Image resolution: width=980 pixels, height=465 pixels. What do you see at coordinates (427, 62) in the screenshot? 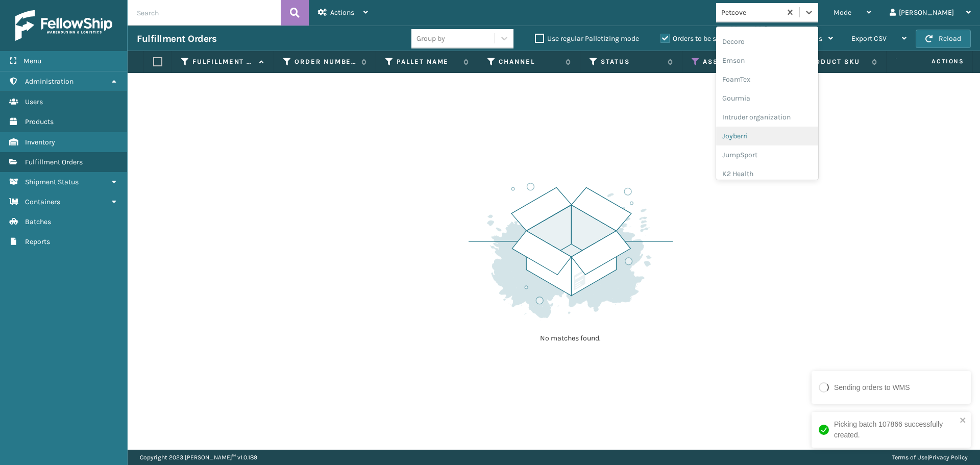
I see `label: Pallet Name` at bounding box center [427, 62].